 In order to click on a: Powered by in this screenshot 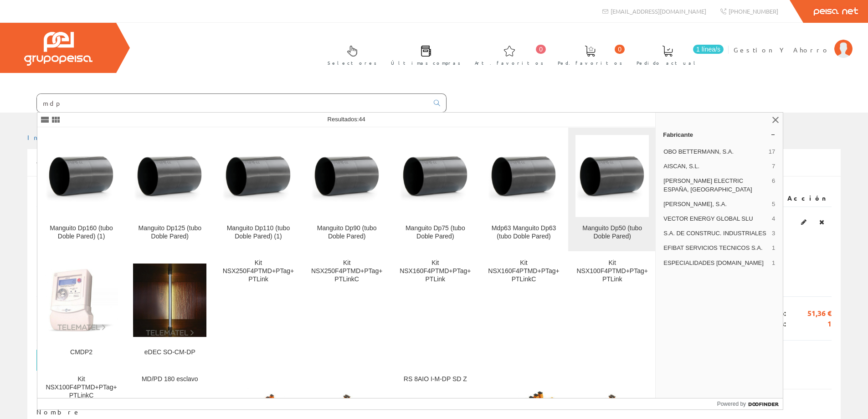, I will do `click(750, 404)`.